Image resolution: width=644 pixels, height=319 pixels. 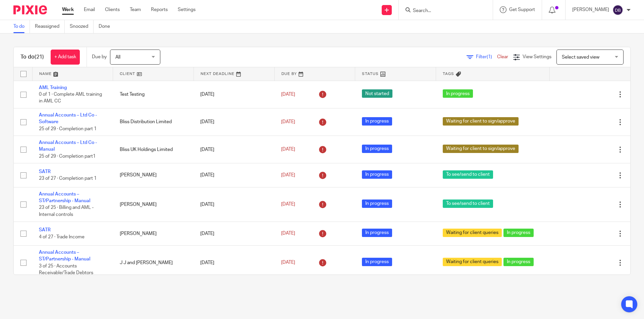 What do you see at coordinates (30, 10) in the screenshot?
I see `img: Pixie` at bounding box center [30, 10].